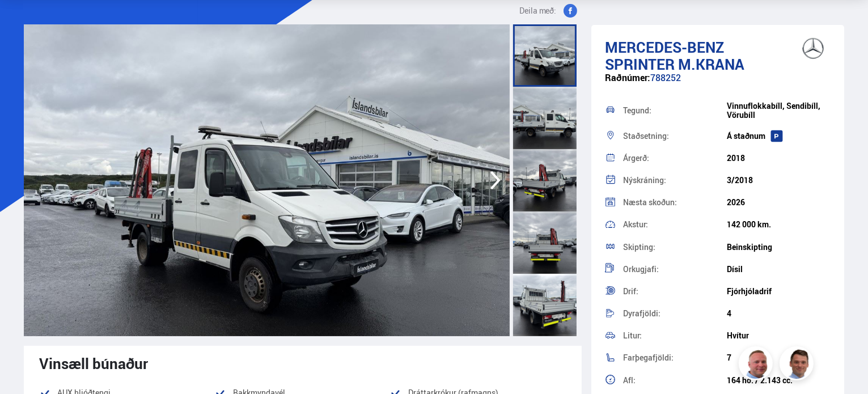 This screenshot has width=868, height=394. What do you see at coordinates (675, 380) in the screenshot?
I see `div: Afl:` at bounding box center [675, 380].